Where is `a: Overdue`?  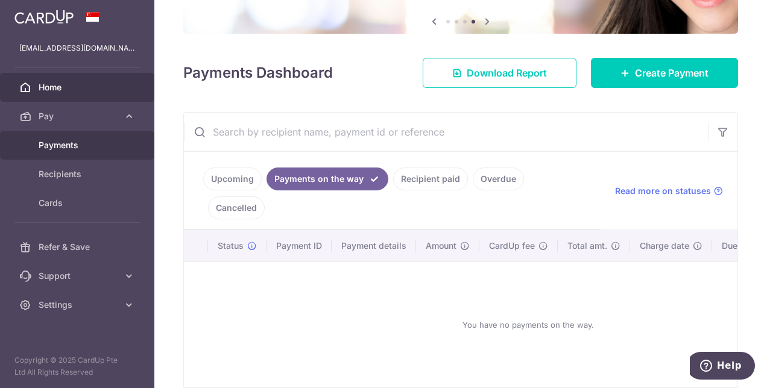 a: Overdue is located at coordinates (498, 179).